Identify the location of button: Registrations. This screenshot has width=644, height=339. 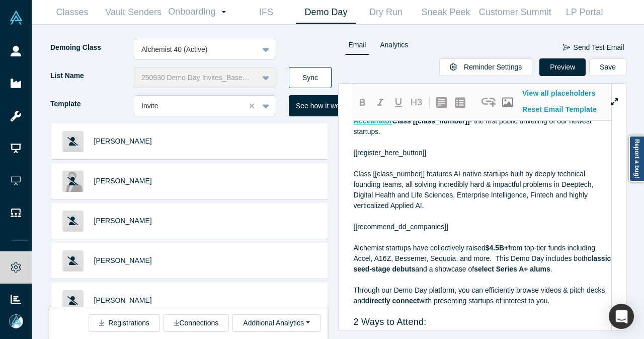
(124, 322).